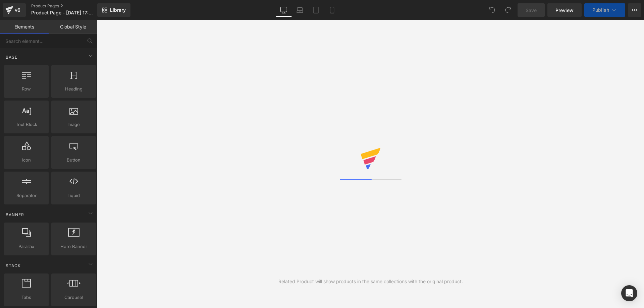 The image size is (644, 308). Describe the element at coordinates (371, 282) in the screenshot. I see `div: Related Product will show products in the same collections with the original product.` at that location.